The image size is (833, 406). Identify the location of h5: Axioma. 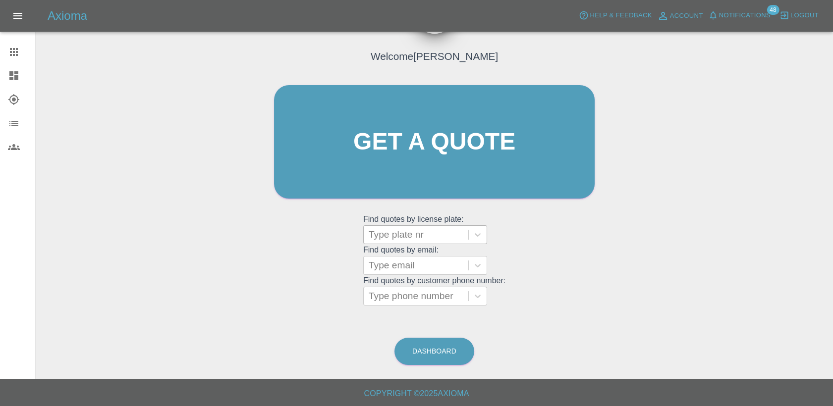
(67, 16).